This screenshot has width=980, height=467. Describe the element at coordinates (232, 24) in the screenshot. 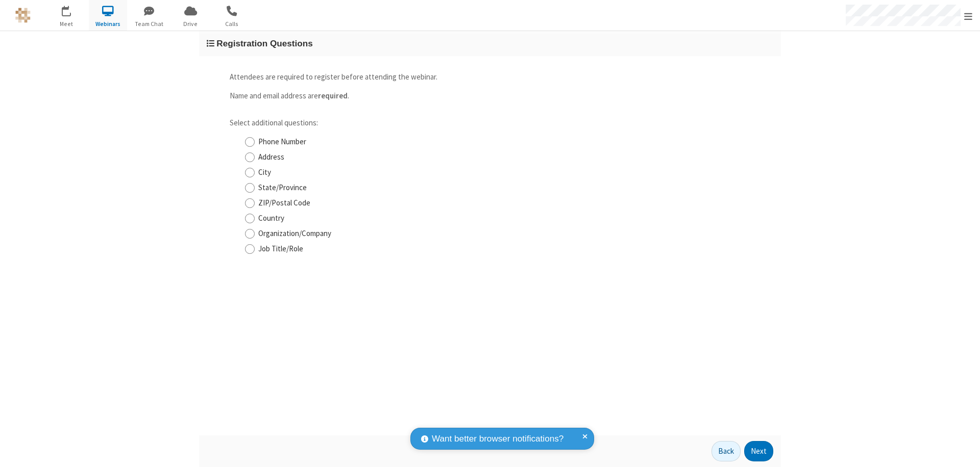

I see `span: Calls` at that location.